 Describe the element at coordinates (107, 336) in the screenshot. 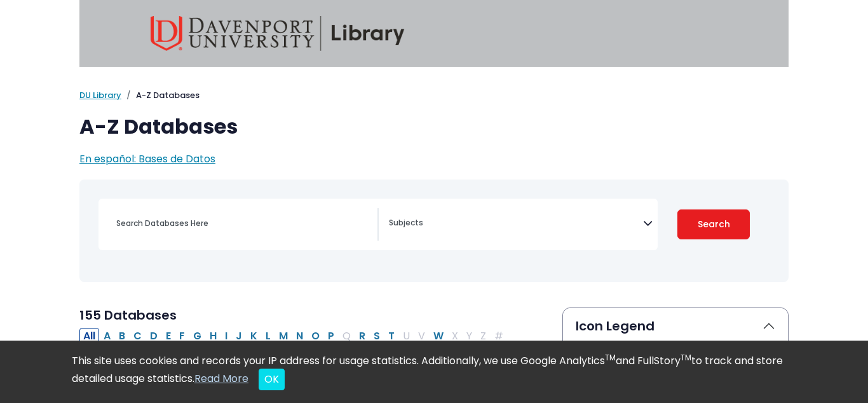

I see `button: Filter Results A` at that location.